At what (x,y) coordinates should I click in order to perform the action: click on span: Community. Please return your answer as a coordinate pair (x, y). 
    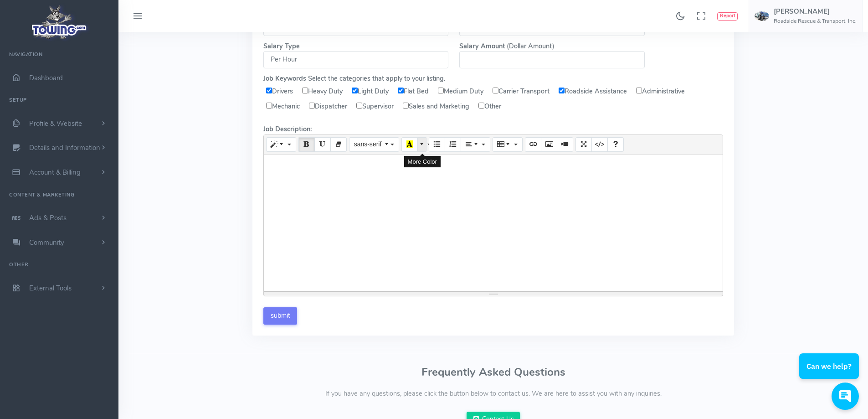
    Looking at the image, I should click on (47, 243).